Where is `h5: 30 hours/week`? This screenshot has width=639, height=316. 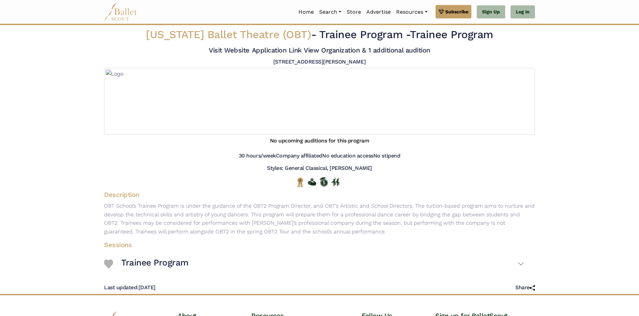 h5: 30 hours/week is located at coordinates (257, 156).